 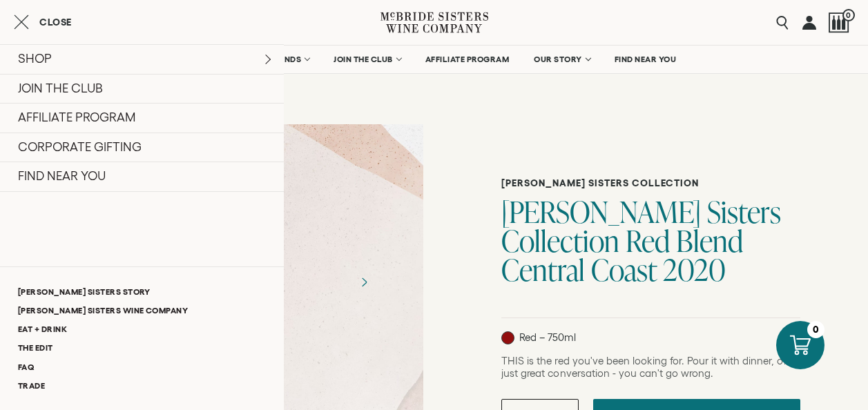 I want to click on span: Close, so click(x=55, y=22).